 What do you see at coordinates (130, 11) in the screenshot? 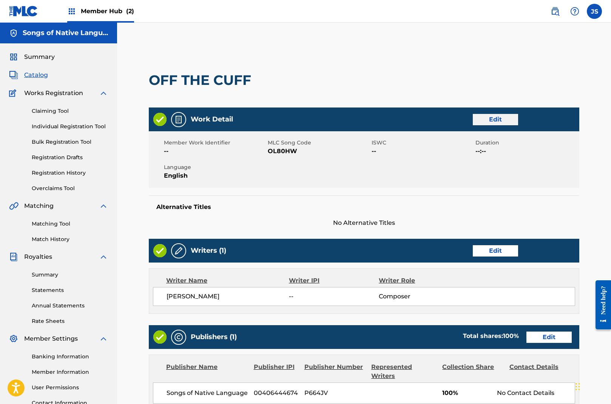
I see `span: (2)` at bounding box center [130, 11].